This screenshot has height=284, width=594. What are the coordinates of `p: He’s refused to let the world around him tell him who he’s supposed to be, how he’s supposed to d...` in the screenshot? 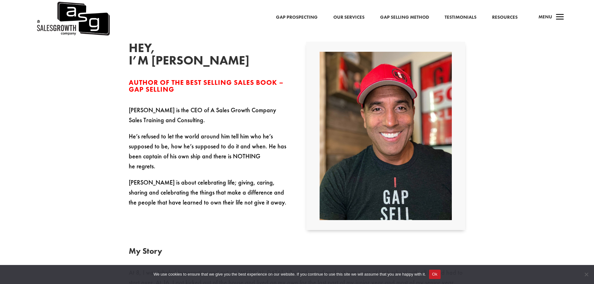 It's located at (208, 154).